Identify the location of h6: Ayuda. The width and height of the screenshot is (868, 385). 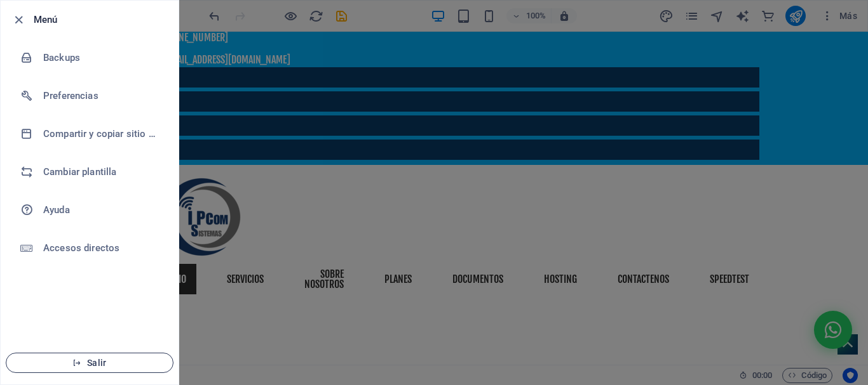
(102, 210).